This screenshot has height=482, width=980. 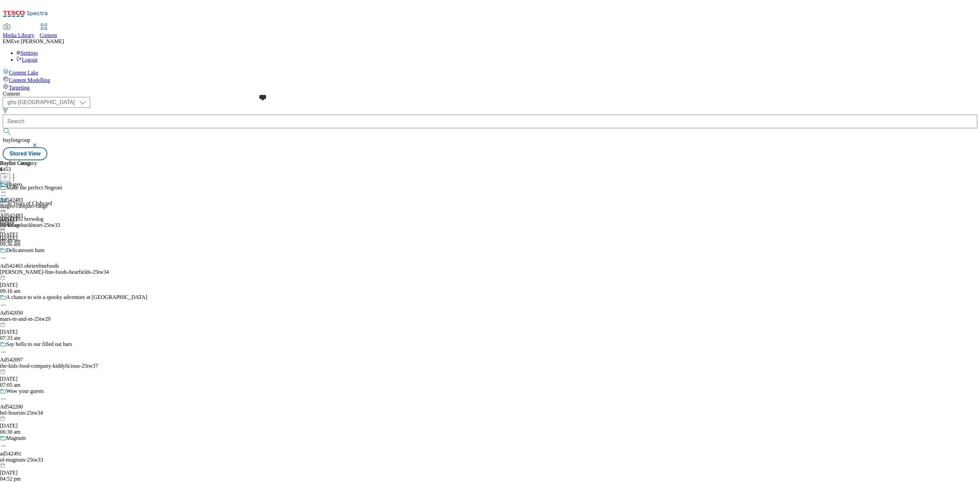 What do you see at coordinates (19, 32) in the screenshot?
I see `a: Media Library` at bounding box center [19, 32].